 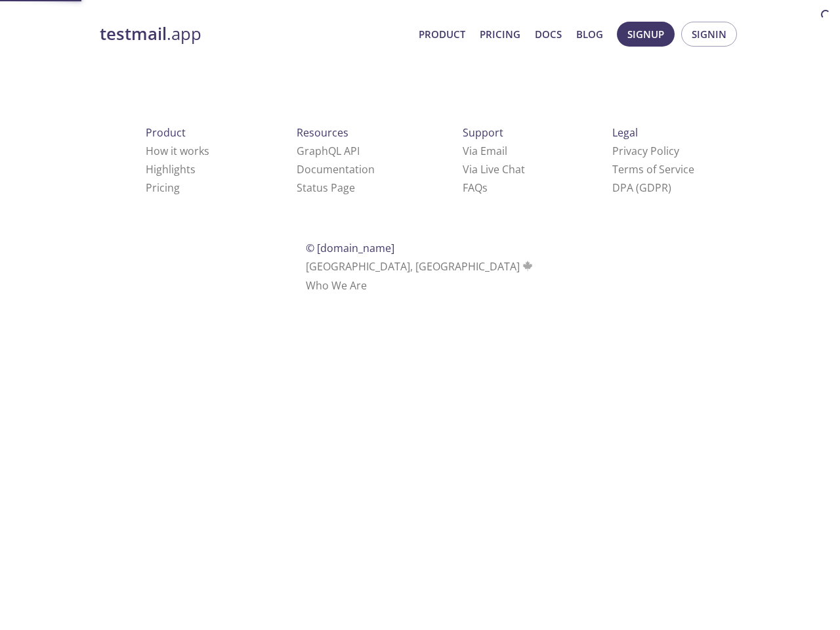 I want to click on a: Blog, so click(x=589, y=34).